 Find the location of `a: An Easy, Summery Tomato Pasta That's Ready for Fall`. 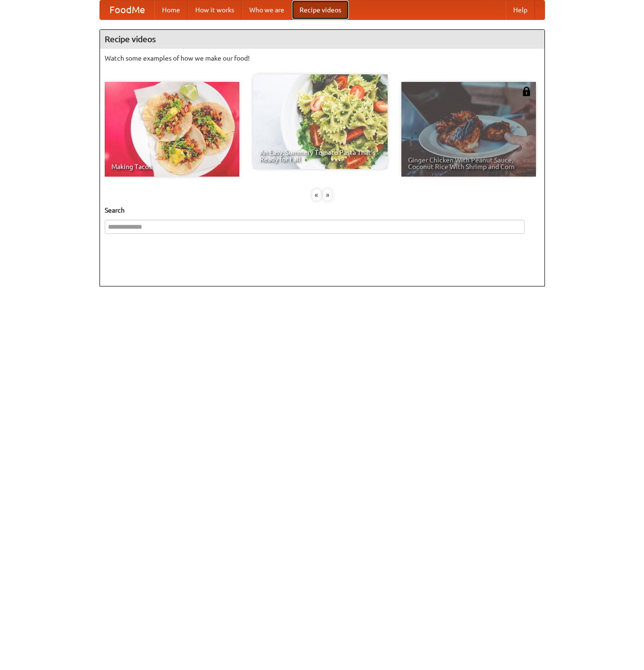

a: An Easy, Summery Tomato Pasta That's Ready for Fall is located at coordinates (320, 121).